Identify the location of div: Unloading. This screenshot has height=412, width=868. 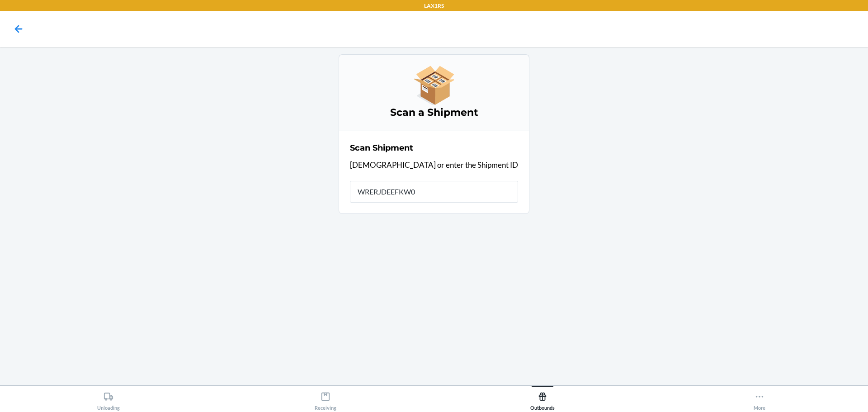
(108, 399).